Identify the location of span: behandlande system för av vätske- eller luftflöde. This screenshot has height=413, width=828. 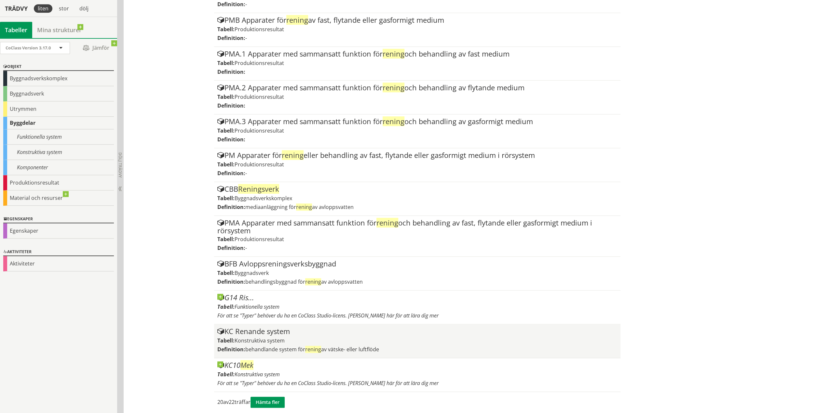
(312, 350).